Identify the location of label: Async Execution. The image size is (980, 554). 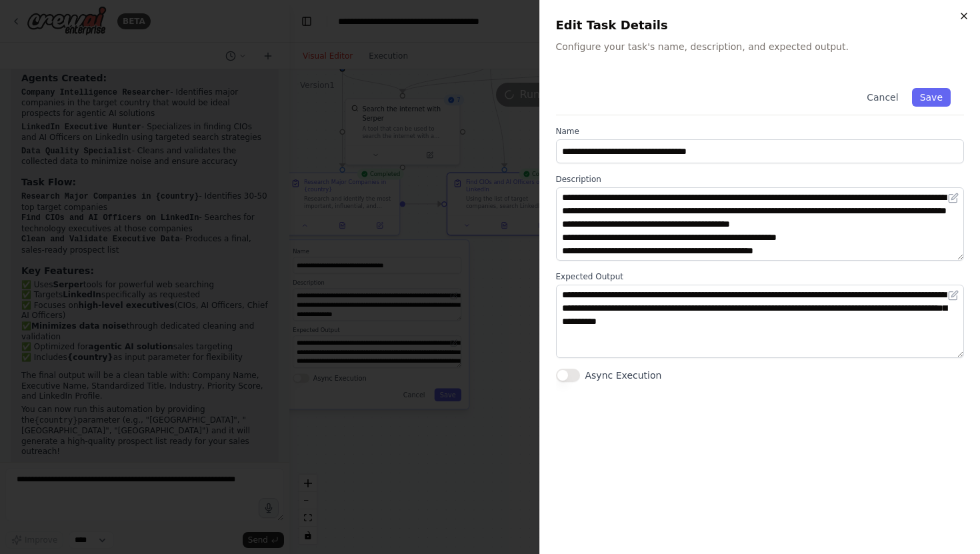
(623, 376).